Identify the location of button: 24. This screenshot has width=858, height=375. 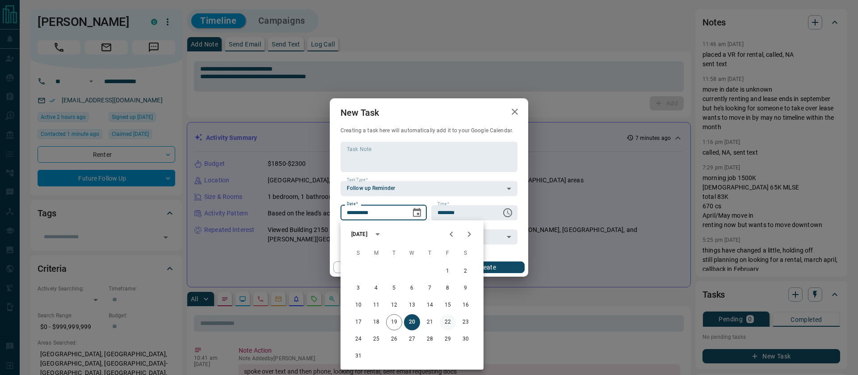
(359, 339).